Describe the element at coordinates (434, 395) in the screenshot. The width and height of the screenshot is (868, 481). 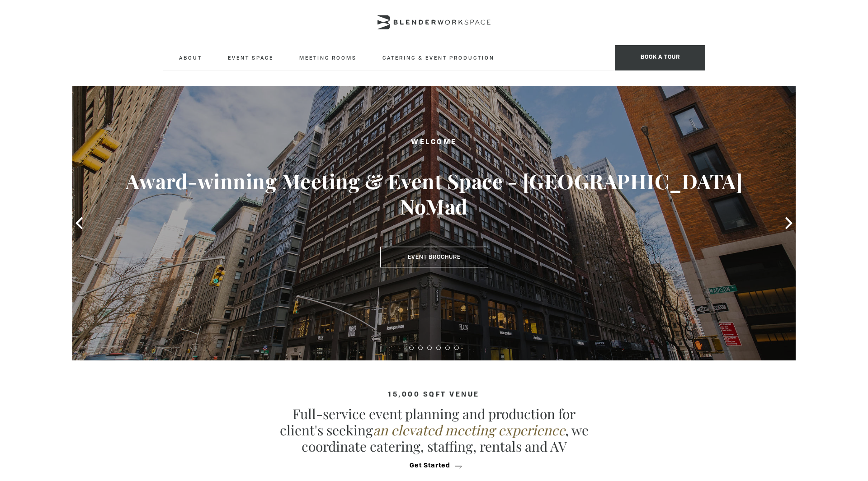
I see `h4: 15,000 sqft venue` at that location.